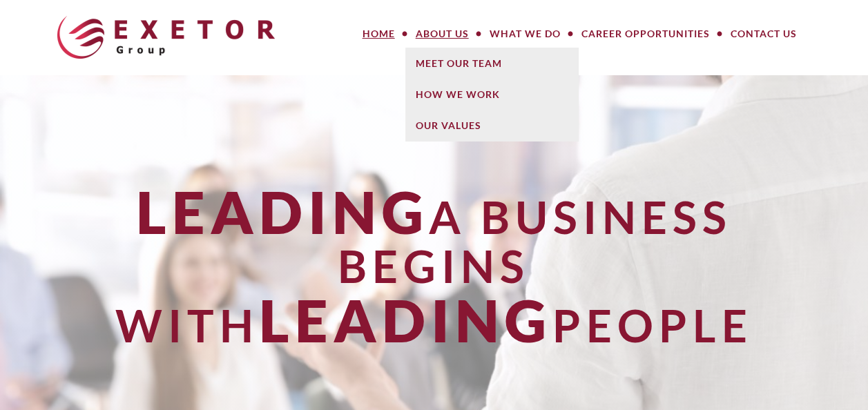  I want to click on a: Contact Us, so click(763, 34).